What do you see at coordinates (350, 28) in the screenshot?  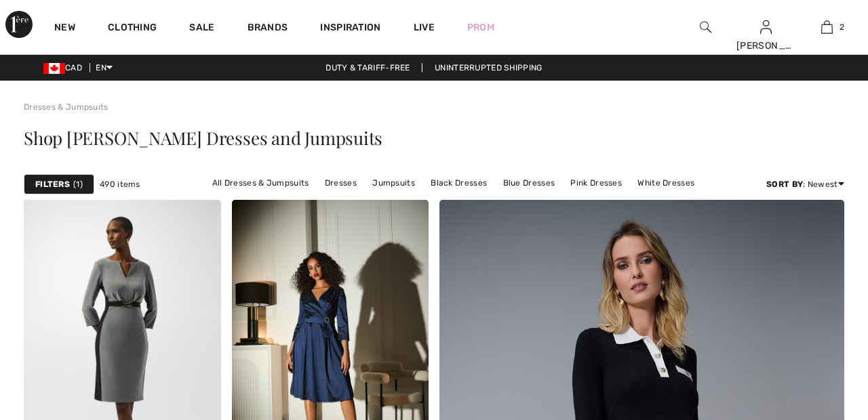 I see `span: Inspiration` at bounding box center [350, 28].